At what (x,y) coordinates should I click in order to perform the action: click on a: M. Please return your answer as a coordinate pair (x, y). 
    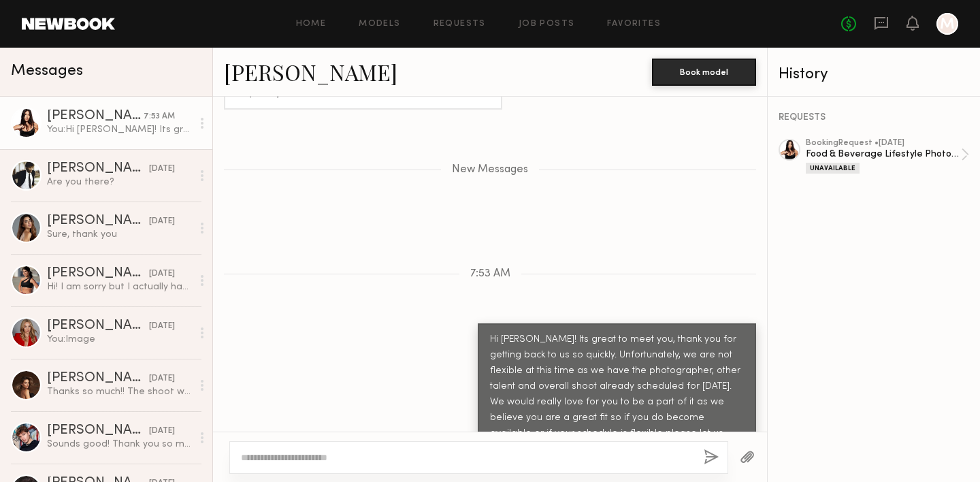
    Looking at the image, I should click on (947, 24).